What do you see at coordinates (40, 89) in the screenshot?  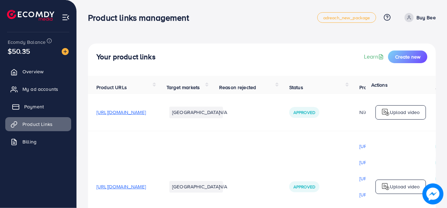 I see `span: My ad accounts` at bounding box center [40, 89].